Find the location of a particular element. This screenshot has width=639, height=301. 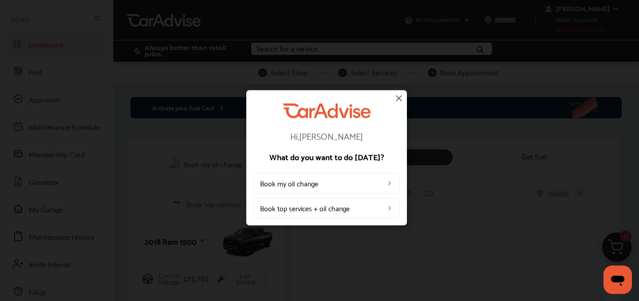

a: Book top services + oil change is located at coordinates (327, 208).